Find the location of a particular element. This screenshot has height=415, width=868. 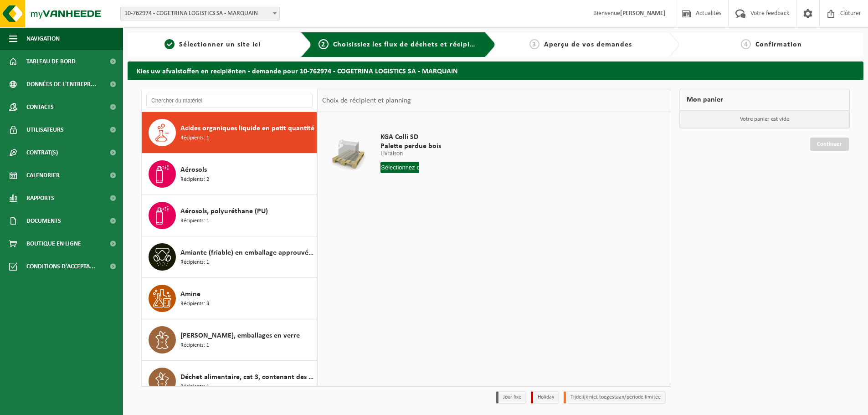

button: Aérosols Récipients: 2 is located at coordinates (229, 174).